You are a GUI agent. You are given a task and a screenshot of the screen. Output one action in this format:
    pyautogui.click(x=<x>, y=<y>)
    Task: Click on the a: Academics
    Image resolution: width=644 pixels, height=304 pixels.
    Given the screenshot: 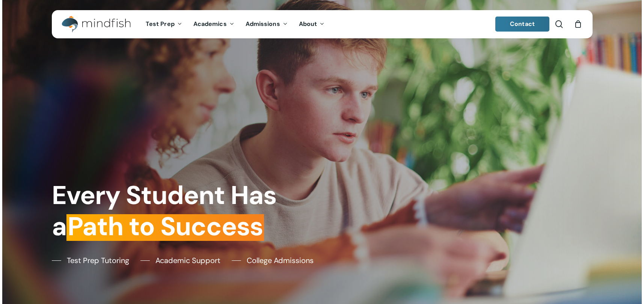 What is the action you would take?
    pyautogui.click(x=214, y=24)
    